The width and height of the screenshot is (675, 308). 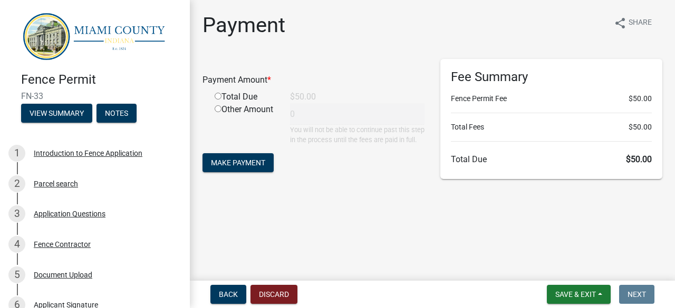 I want to click on span: Save & Exit, so click(x=575, y=295).